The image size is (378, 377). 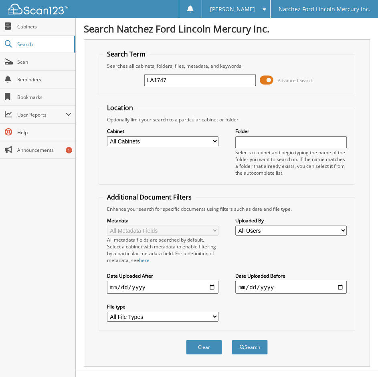 What do you see at coordinates (250, 347) in the screenshot?
I see `button: Search` at bounding box center [250, 347].